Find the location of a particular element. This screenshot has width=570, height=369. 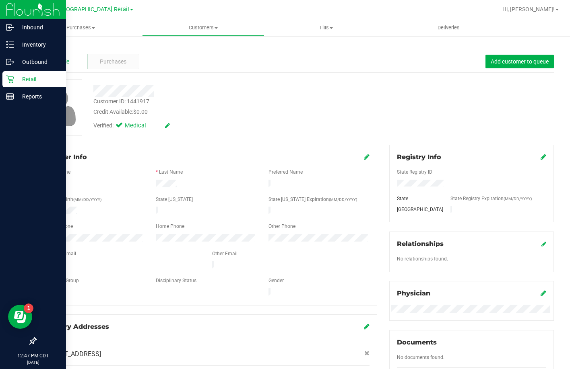

p: Reports is located at coordinates (38, 97).